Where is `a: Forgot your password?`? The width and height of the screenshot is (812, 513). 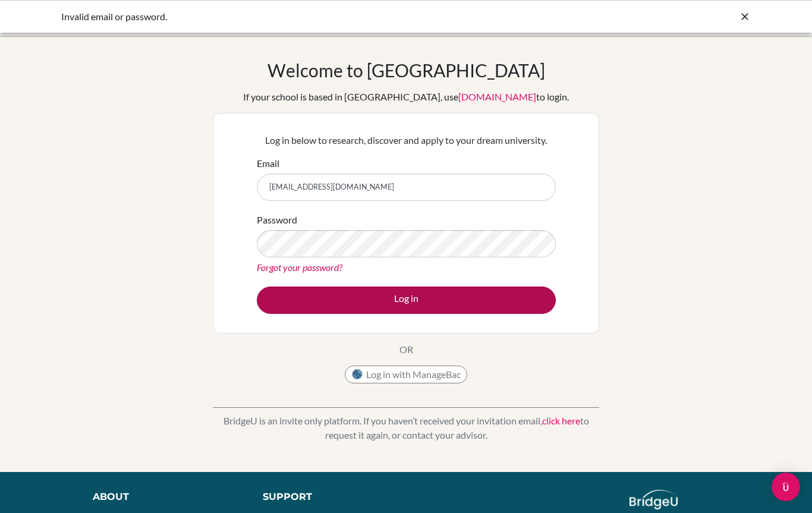
a: Forgot your password? is located at coordinates (300, 267).